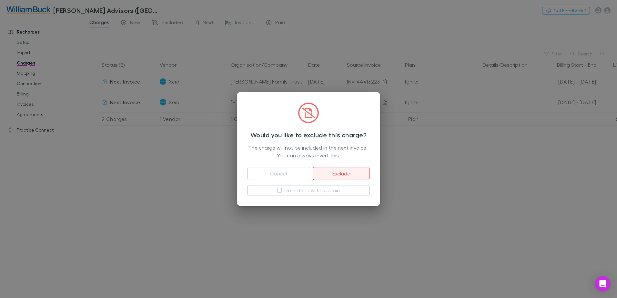  Describe the element at coordinates (308, 152) in the screenshot. I see `div: The charge will not be included in the next invoice. You can always revert this.` at that location.